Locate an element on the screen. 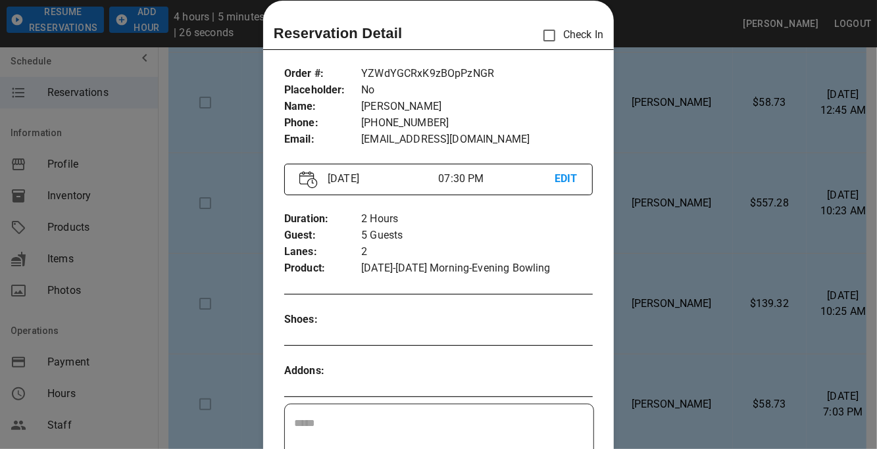 This screenshot has width=877, height=449. p: Guest : is located at coordinates (322, 236).